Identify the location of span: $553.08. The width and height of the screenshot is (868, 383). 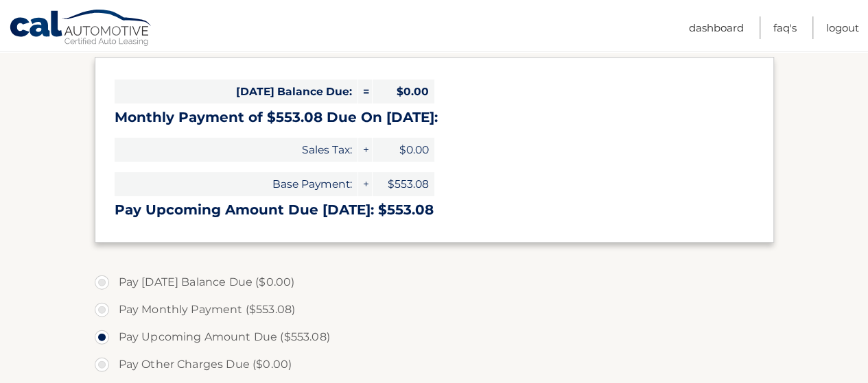
(403, 184).